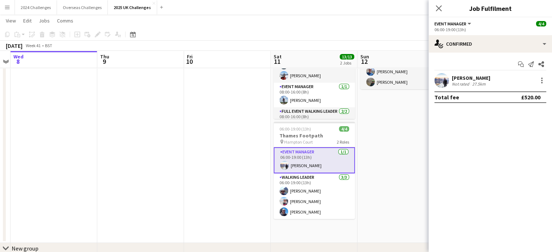 This screenshot has width=552, height=252. I want to click on a: Jobs, so click(44, 21).